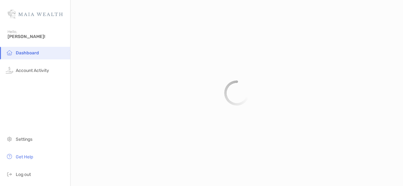 The height and width of the screenshot is (186, 403). What do you see at coordinates (9, 70) in the screenshot?
I see `img: activity icon` at bounding box center [9, 70].